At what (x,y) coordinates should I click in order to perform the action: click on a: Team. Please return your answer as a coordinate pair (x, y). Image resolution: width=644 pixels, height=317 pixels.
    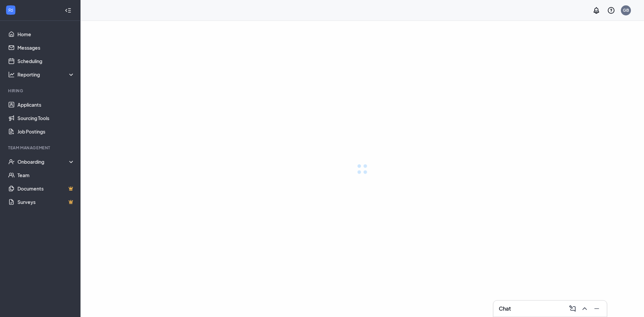
    Looking at the image, I should click on (46, 176).